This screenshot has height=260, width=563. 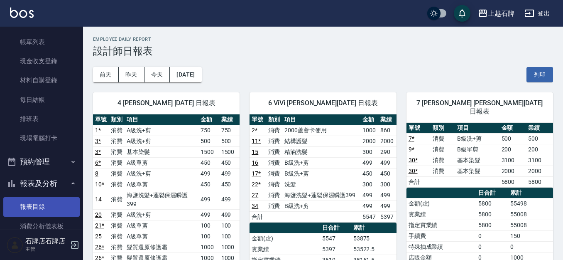 I want to click on p: 主管, so click(x=47, y=249).